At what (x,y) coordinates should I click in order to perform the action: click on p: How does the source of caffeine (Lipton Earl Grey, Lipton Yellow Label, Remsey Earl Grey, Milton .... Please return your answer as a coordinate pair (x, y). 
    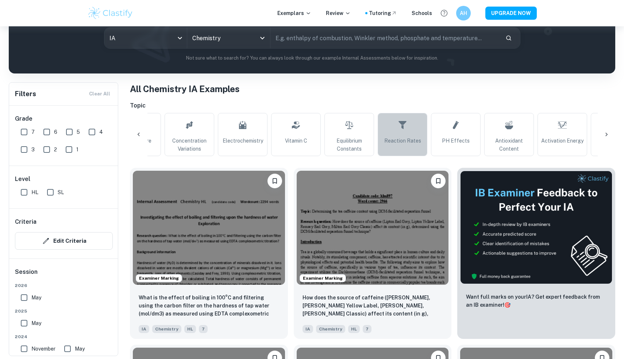
    Looking at the image, I should click on (373, 306).